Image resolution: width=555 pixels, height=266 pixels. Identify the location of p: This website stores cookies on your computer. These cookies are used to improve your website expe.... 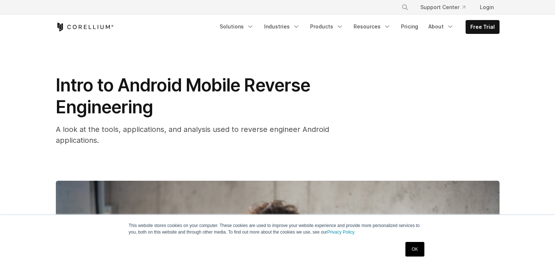
(278, 229).